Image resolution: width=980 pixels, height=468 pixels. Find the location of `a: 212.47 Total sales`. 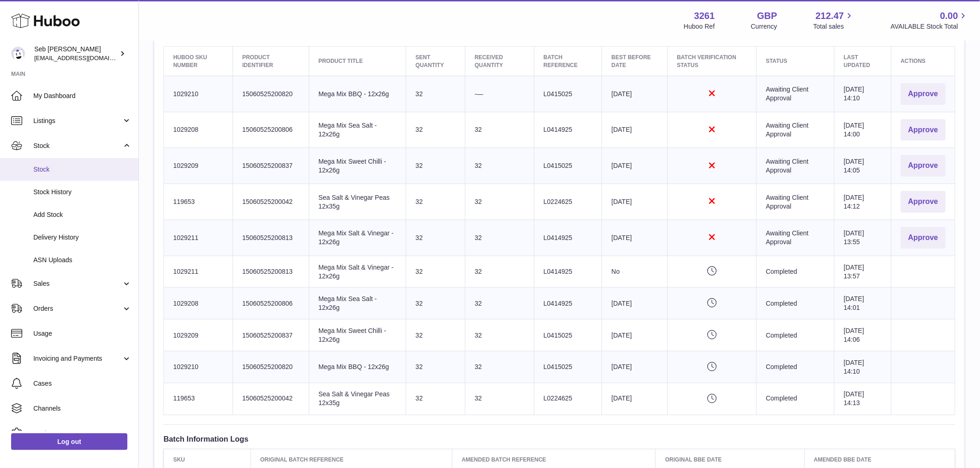

a: 212.47 Total sales is located at coordinates (833, 20).